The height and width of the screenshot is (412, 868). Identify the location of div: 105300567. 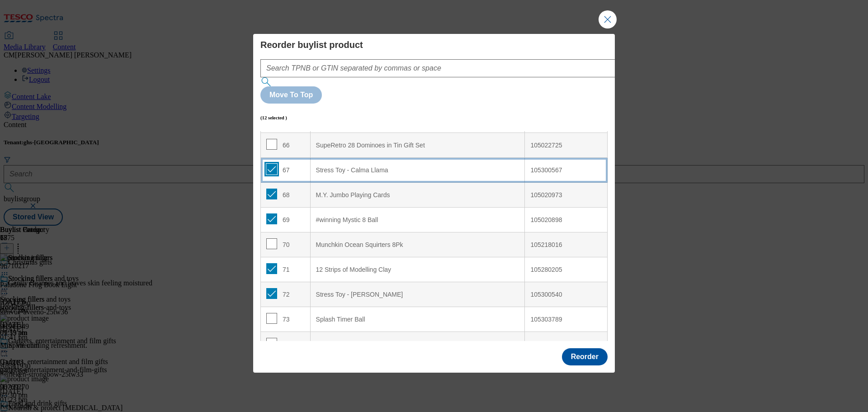
(566, 170).